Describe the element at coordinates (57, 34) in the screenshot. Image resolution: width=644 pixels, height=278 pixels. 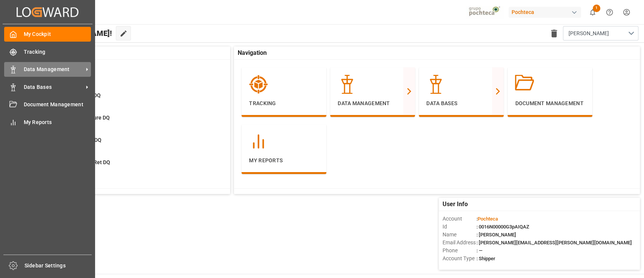
I see `span: My Cockpit` at that location.